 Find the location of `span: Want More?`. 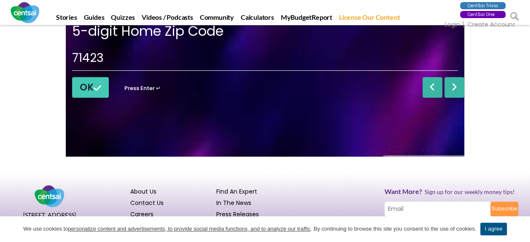

span: Want More? is located at coordinates (404, 191).